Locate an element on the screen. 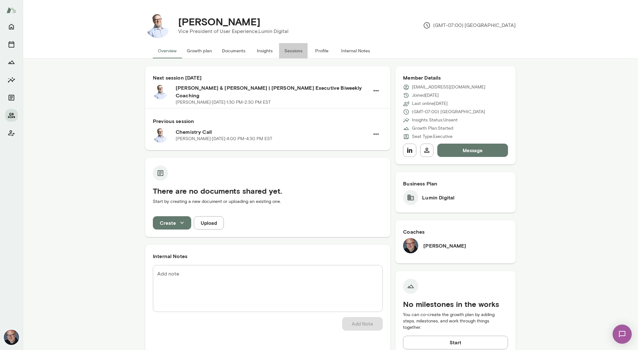 The height and width of the screenshot is (350, 638). img: Mike West is located at coordinates (158, 25).